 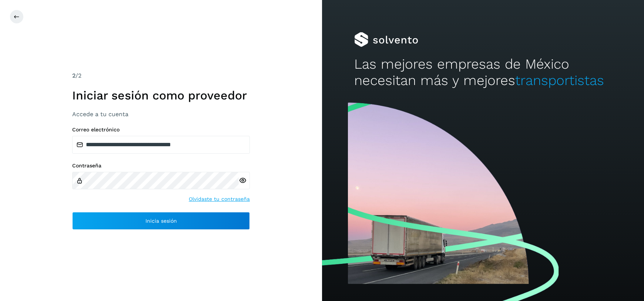 I want to click on span: transportistas, so click(x=560, y=80).